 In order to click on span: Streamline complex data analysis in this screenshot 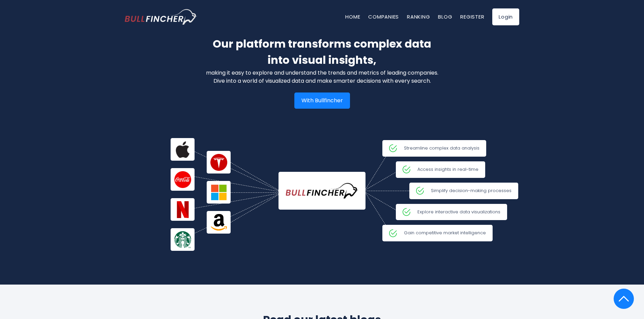, I will do `click(434, 148)`.